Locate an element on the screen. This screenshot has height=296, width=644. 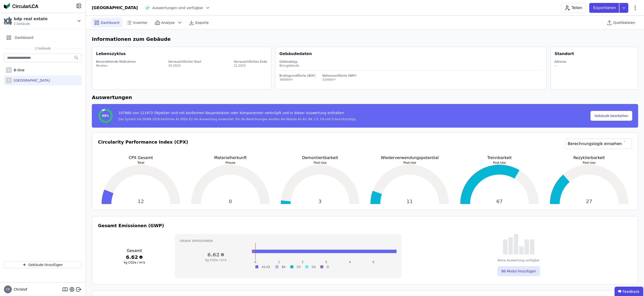
p: Total is located at coordinates (140, 163).